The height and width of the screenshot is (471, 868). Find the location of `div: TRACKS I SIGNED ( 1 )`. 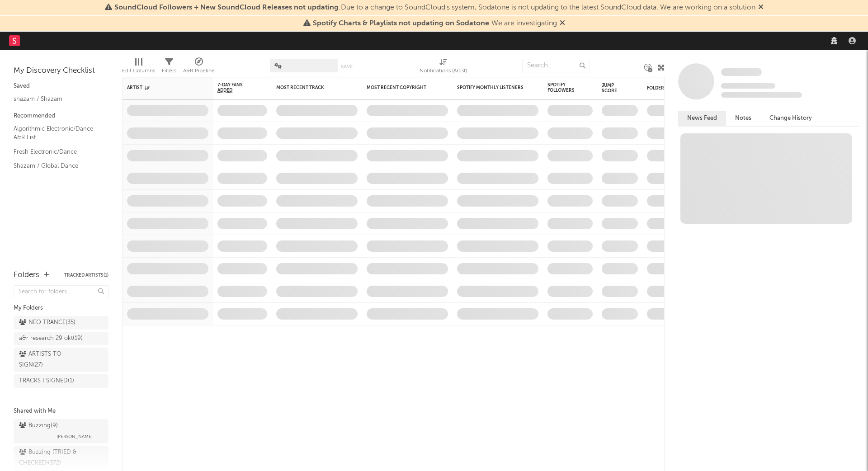

div: TRACKS I SIGNED ( 1 ) is located at coordinates (47, 381).